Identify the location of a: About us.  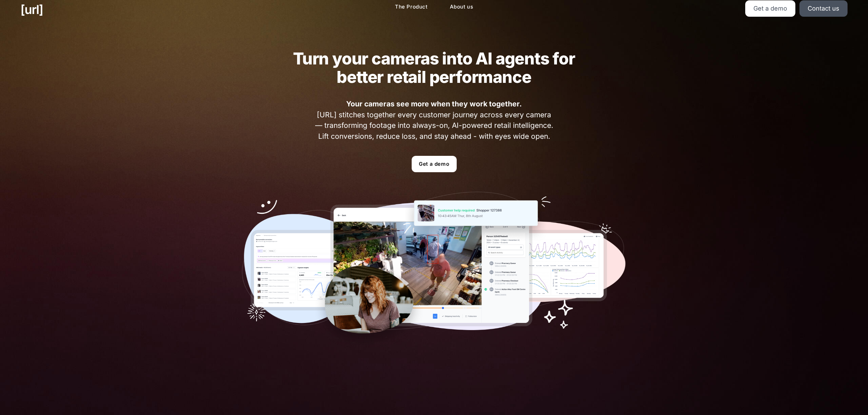
(462, 7).